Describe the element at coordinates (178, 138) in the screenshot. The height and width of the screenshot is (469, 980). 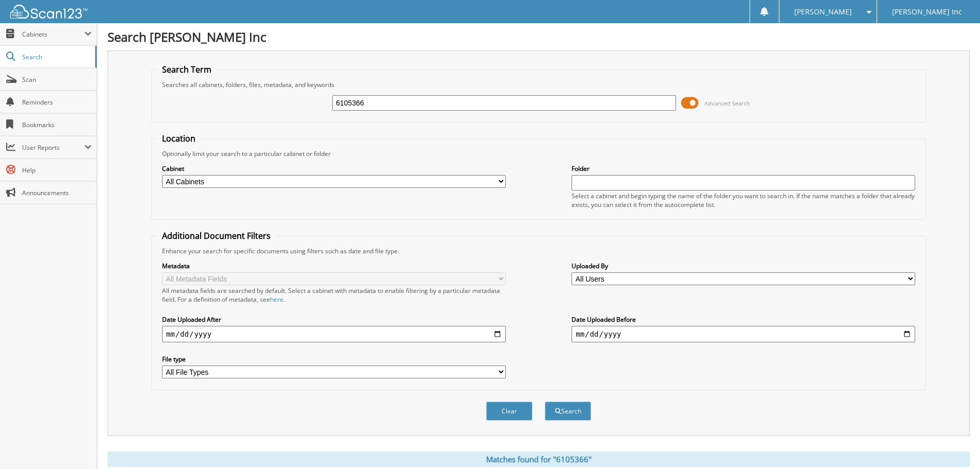
I see `legend: Location` at that location.